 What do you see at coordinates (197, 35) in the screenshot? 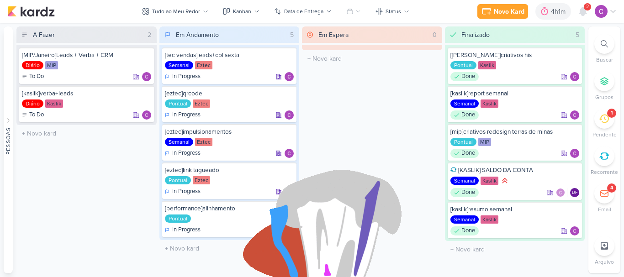
I see `div: Em Andamento` at bounding box center [197, 35].